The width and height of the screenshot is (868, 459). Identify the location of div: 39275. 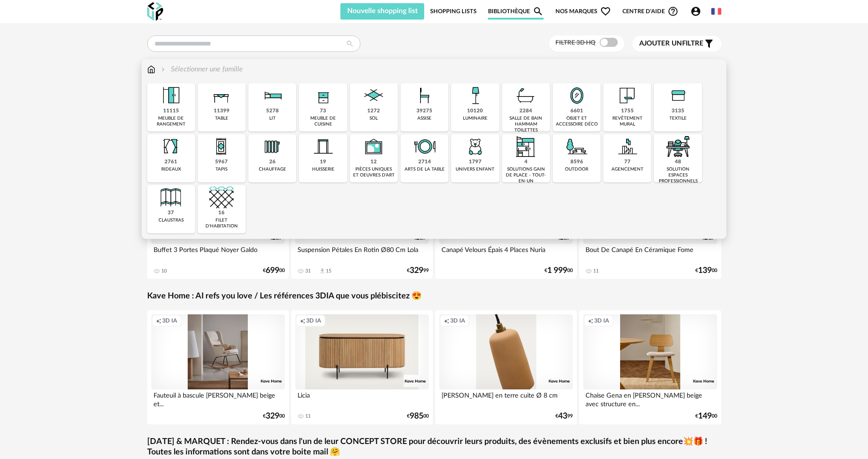
(424, 111).